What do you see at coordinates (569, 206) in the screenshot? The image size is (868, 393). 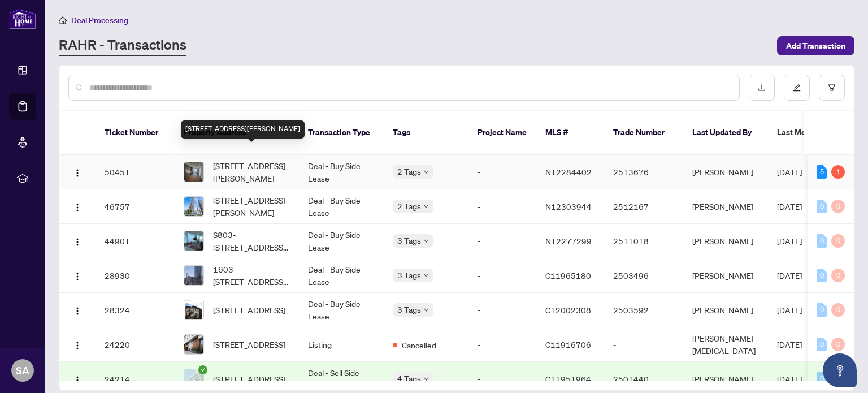 I see `span: N12303944` at bounding box center [569, 206].